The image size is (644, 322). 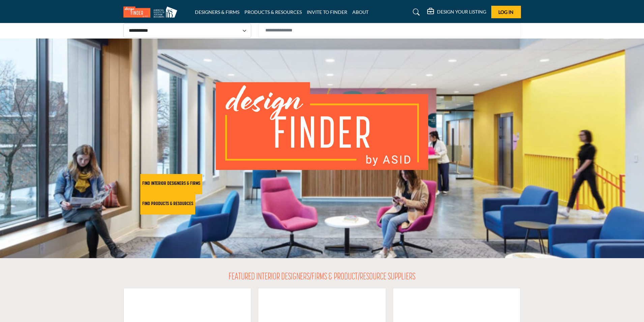 What do you see at coordinates (506, 12) in the screenshot?
I see `span: Log In` at bounding box center [506, 12].